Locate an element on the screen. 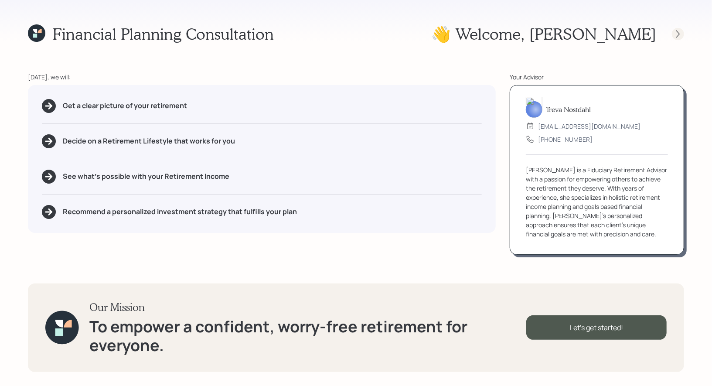 Image resolution: width=712 pixels, height=386 pixels. div: Your Advisor is located at coordinates (597, 77).